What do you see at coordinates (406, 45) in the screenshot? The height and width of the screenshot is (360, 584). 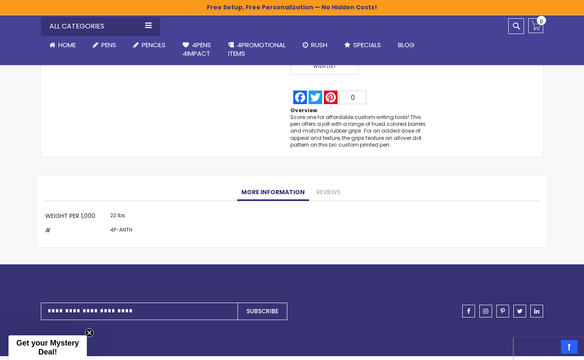 I see `a: Blog` at bounding box center [406, 45].